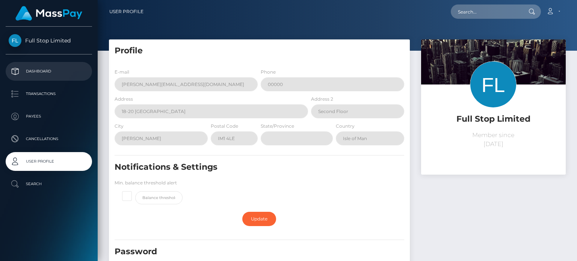 Image resolution: width=577 pixels, height=261 pixels. What do you see at coordinates (49, 139) in the screenshot?
I see `p: Cancellations` at bounding box center [49, 139].